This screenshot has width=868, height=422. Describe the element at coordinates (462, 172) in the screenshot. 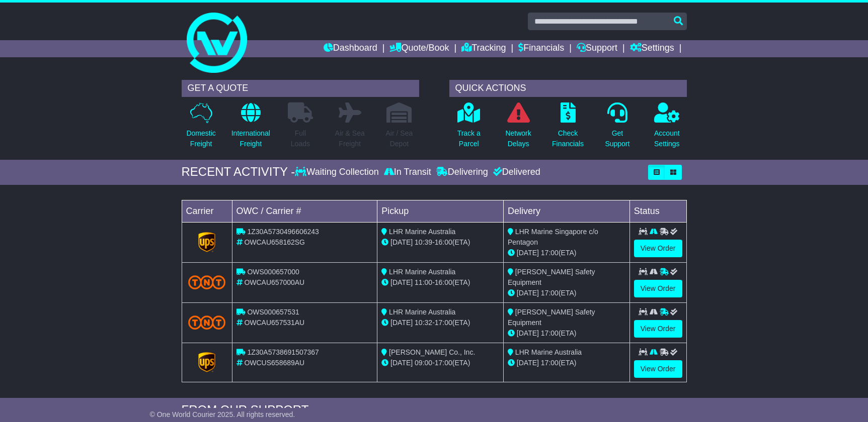

I see `div: Delivering` at that location.